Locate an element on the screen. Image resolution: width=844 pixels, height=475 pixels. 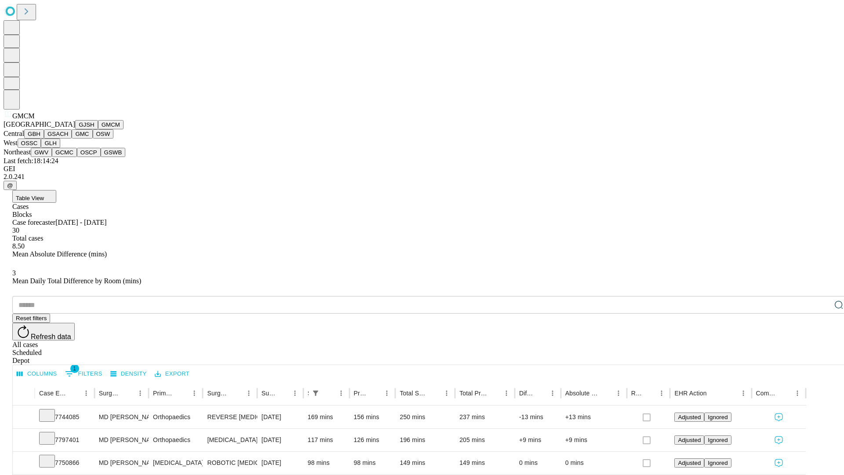
div: 156 mins is located at coordinates (372, 417).